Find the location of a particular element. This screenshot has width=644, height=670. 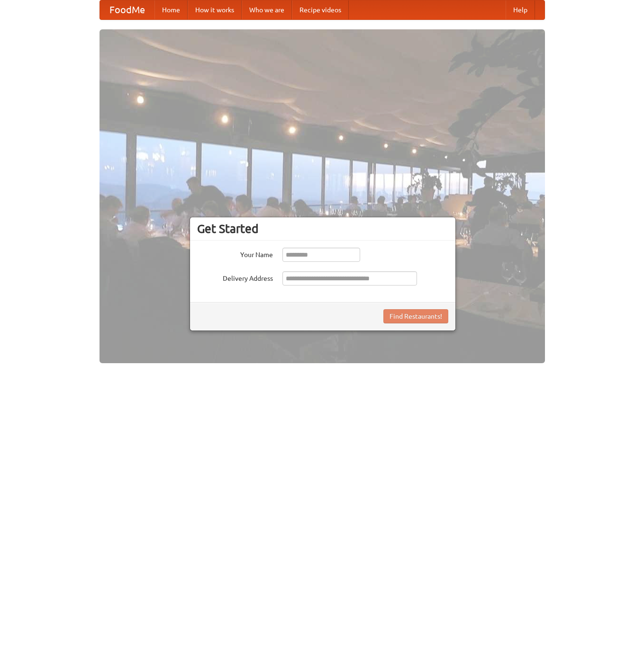

a: FoodMe is located at coordinates (127, 10).